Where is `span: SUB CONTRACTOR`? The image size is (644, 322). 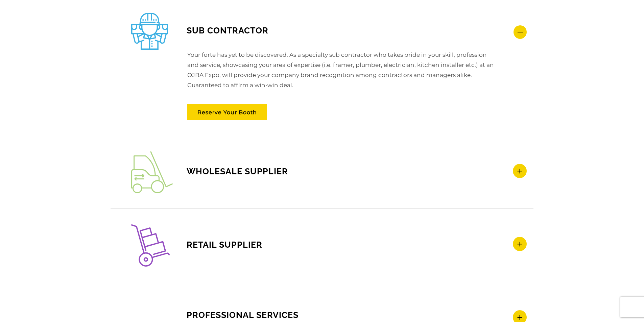
span: SUB CONTRACTOR is located at coordinates (200, 30).